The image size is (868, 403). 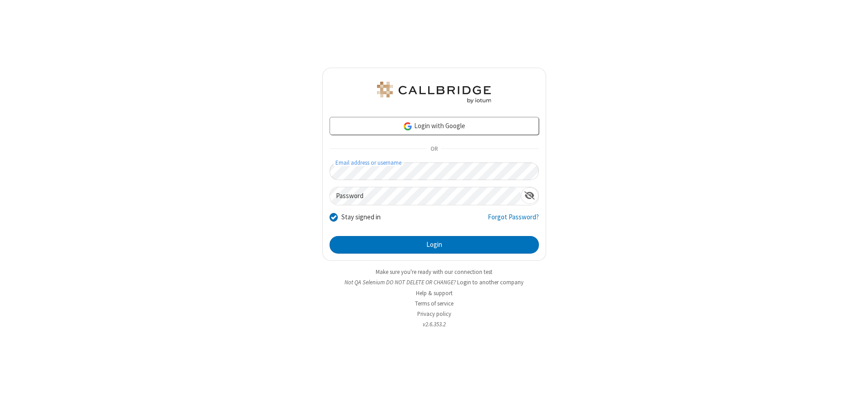 What do you see at coordinates (513, 221) in the screenshot?
I see `a: Forgot Password?` at bounding box center [513, 221].